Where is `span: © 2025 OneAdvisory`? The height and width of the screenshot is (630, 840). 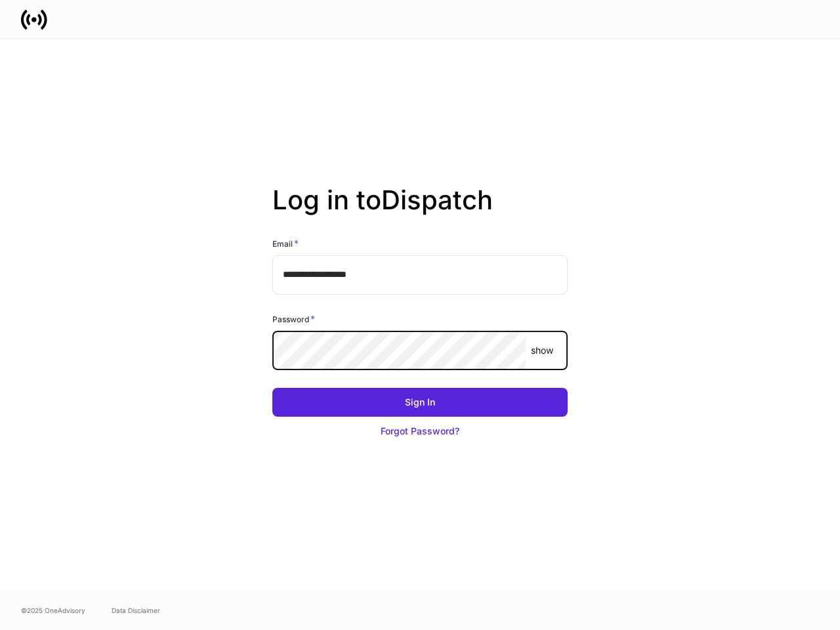
span: © 2025 OneAdvisory is located at coordinates (53, 611).